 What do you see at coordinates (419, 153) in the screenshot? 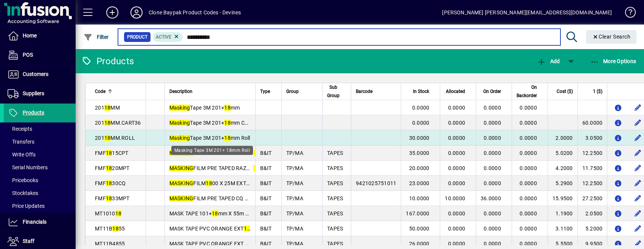
I see `span: 35.0000` at bounding box center [419, 153].